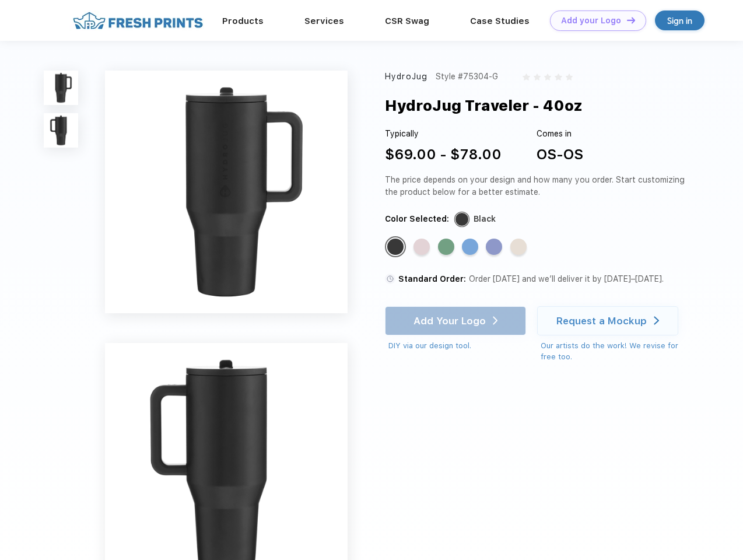 This screenshot has height=560, width=743. I want to click on div: Sign in, so click(680, 20).